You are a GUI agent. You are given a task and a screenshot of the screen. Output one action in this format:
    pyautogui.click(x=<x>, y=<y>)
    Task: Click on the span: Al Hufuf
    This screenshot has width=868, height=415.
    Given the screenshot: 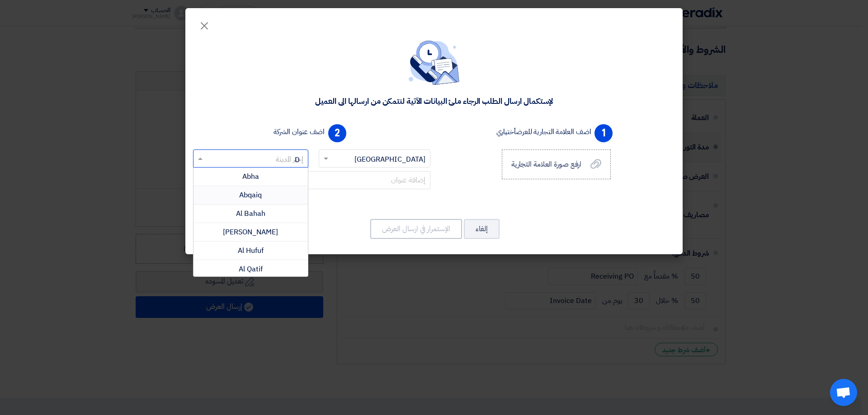 What is the action you would take?
    pyautogui.click(x=250, y=251)
    